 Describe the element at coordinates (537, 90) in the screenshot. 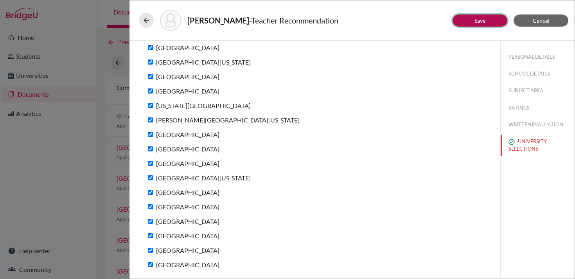

I see `button: SUBJECT AREA` at that location.